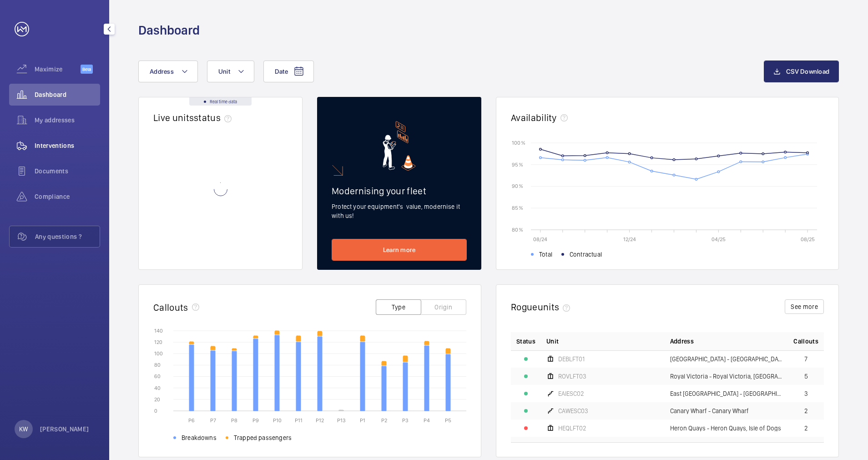 Image resolution: width=868 pixels, height=460 pixels. Describe the element at coordinates (517, 230) in the screenshot. I see `text: 80 %` at that location.